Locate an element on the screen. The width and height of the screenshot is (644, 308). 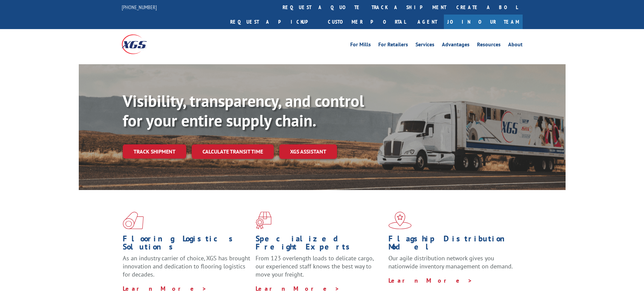
h1: Flagship Distribution Model is located at coordinates (452, 244).